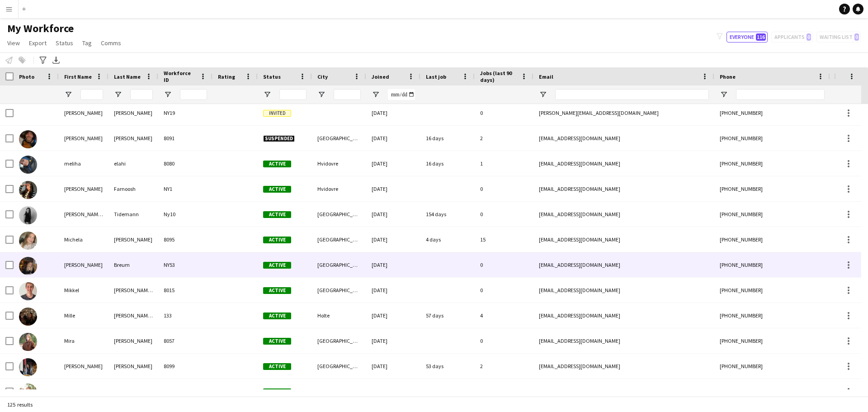  I want to click on div: Hvidovre, so click(339, 189).